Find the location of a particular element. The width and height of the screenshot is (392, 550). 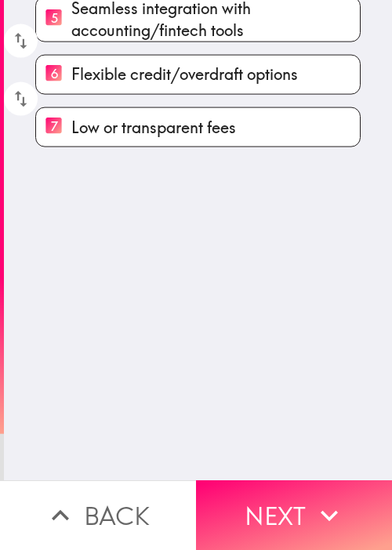

button: 7Low or transparent fees is located at coordinates (198, 127).